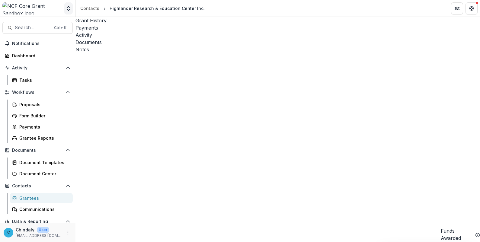 The width and height of the screenshot is (480, 242). Describe the element at coordinates (457, 235) in the screenshot. I see `h2: Funds Awarded` at that location.